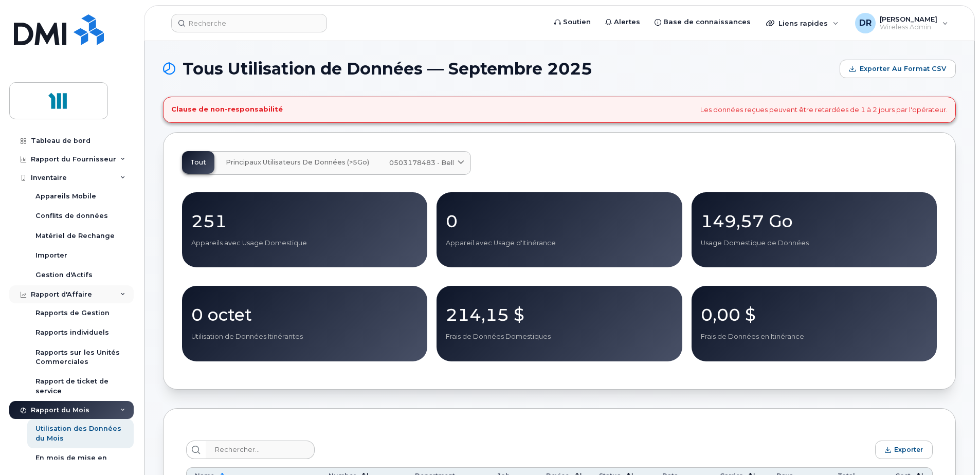 This screenshot has height=475, width=980. I want to click on p: Frais de Données en Itinérance, so click(815, 337).